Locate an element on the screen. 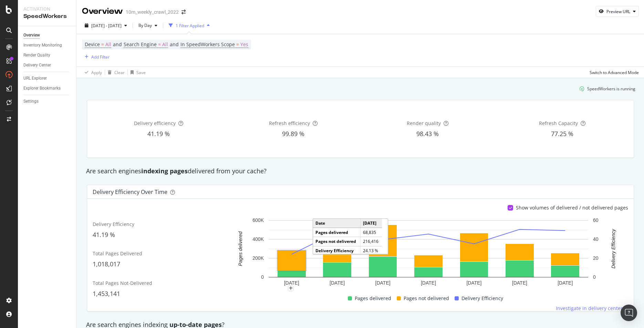 This screenshot has width=644, height=328. span: 99.89 % is located at coordinates (293, 134).